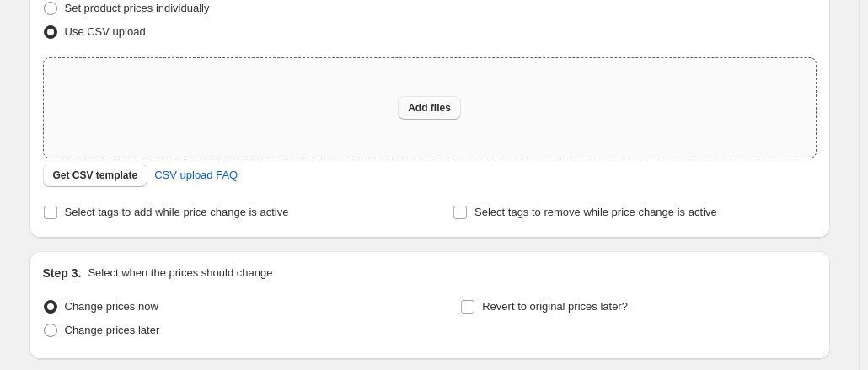  I want to click on span: Set product prices individually, so click(137, 8).